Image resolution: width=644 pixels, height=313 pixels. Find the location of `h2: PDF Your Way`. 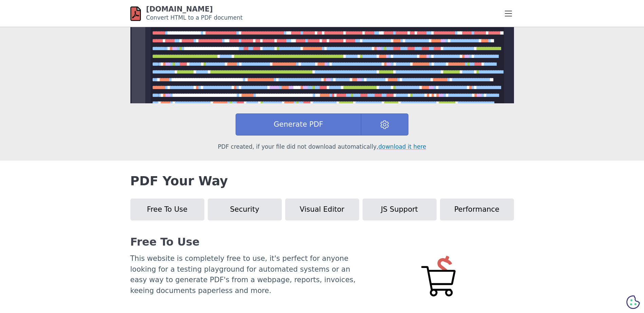

h2: PDF Your Way is located at coordinates (322, 181).